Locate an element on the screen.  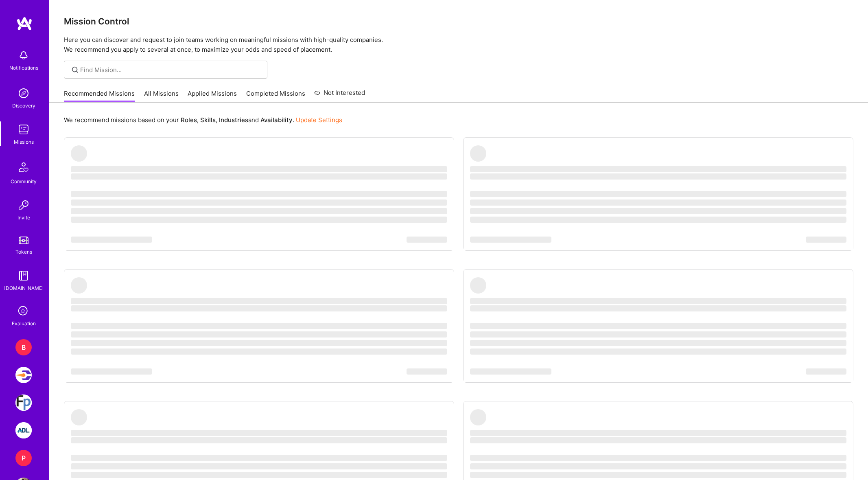
a: Velocity: Enabling Developers Create Isolated Environments, Easily. is located at coordinates (23, 375).